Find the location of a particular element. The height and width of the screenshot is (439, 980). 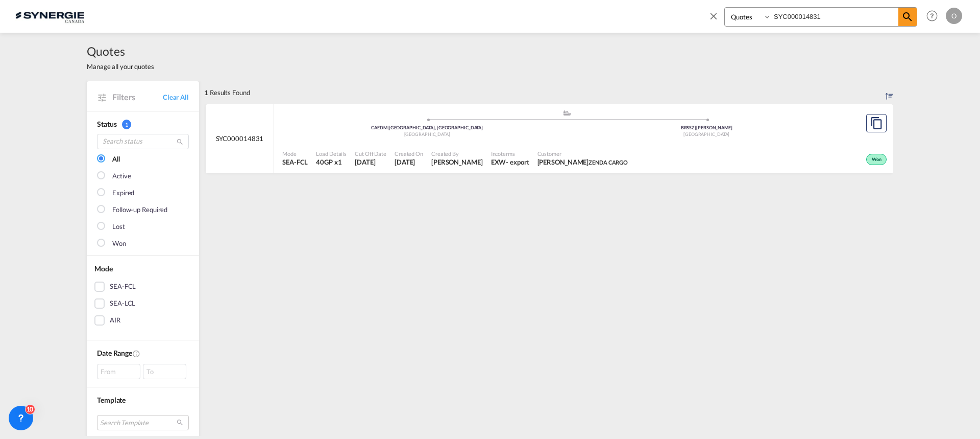

span: SYC000014831 is located at coordinates (240, 138).